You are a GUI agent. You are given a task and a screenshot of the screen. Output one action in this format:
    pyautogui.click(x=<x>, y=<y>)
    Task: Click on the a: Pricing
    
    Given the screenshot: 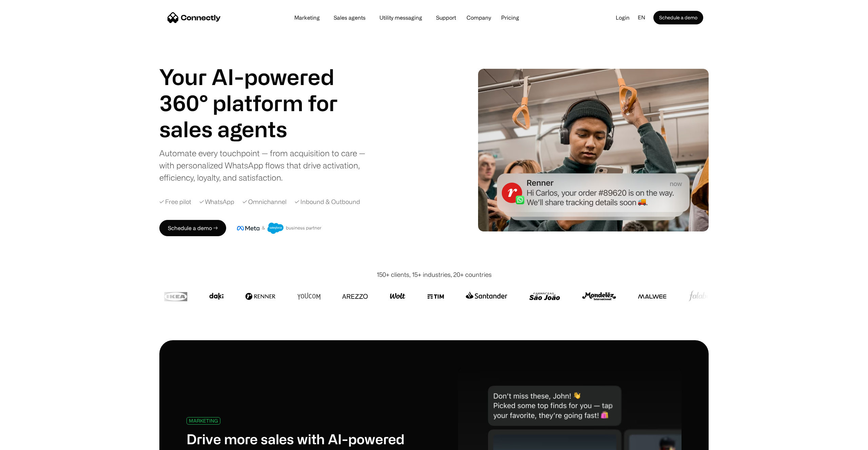 What is the action you would take?
    pyautogui.click(x=510, y=18)
    